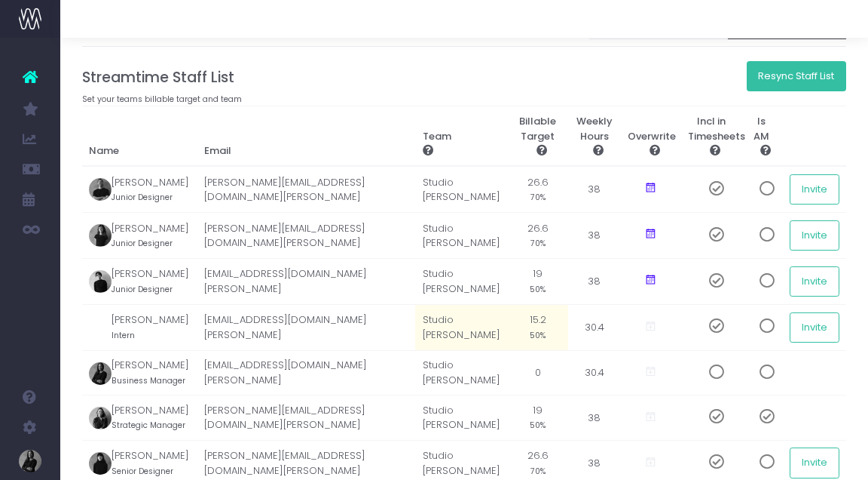  What do you see at coordinates (595, 137) in the screenshot?
I see `th: Weekly Hours` at bounding box center [595, 137].